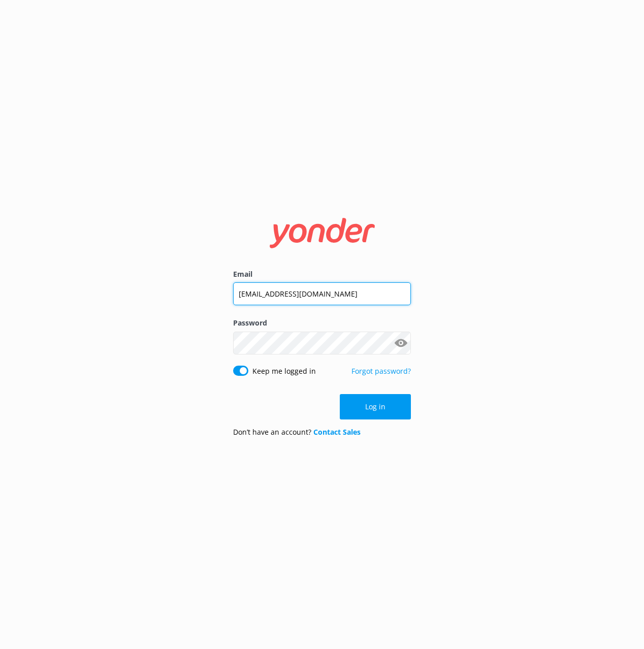 This screenshot has width=644, height=649. I want to click on button: Show password, so click(401, 343).